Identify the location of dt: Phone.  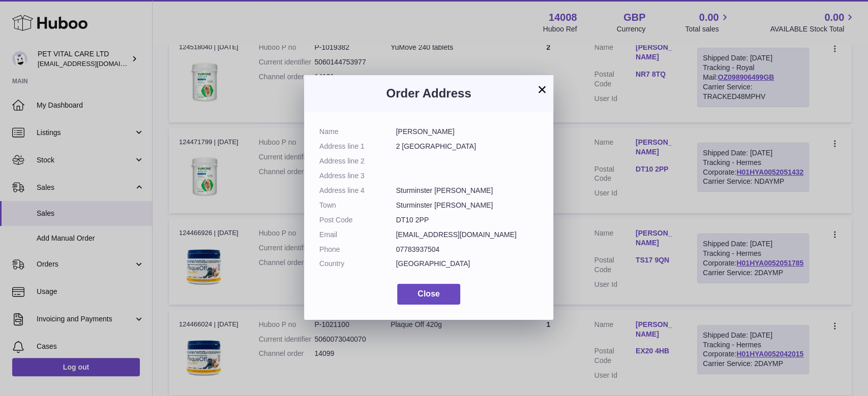
(358, 250).